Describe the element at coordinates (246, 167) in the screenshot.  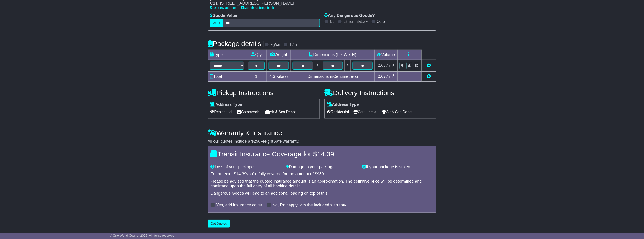
I see `div: Loss of your package` at that location.